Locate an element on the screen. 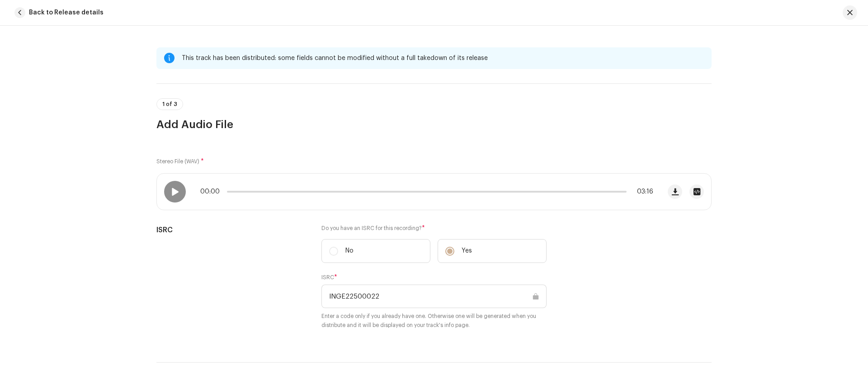 The image size is (868, 373). p: Yes is located at coordinates (466, 251).